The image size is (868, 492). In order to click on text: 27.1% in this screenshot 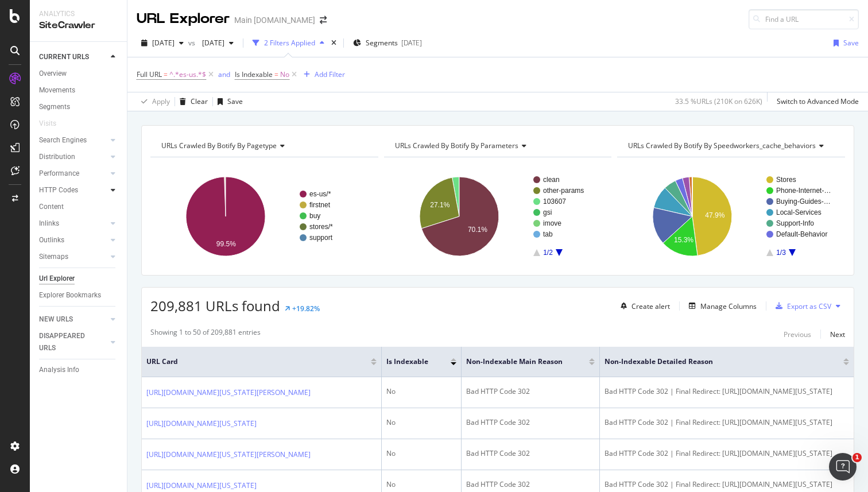, I will do `click(440, 205)`.